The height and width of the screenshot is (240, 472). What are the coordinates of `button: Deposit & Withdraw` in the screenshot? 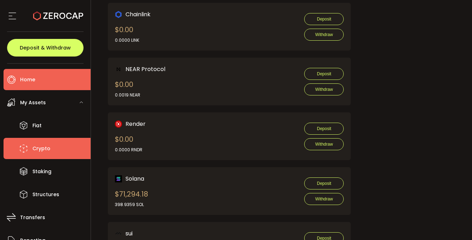 It's located at (45, 48).